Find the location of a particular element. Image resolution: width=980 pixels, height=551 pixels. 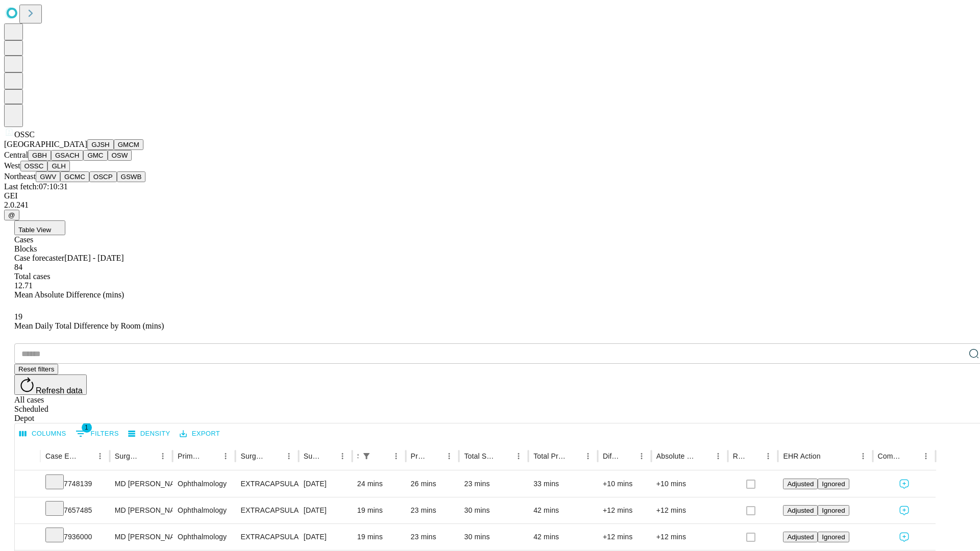

span: 12.71 is located at coordinates (23, 285).